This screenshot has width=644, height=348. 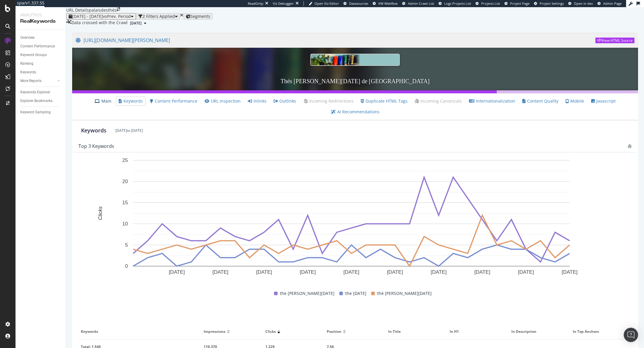 What do you see at coordinates (384, 101) in the screenshot?
I see `a: Duplicate HTML Tags` at bounding box center [384, 101].